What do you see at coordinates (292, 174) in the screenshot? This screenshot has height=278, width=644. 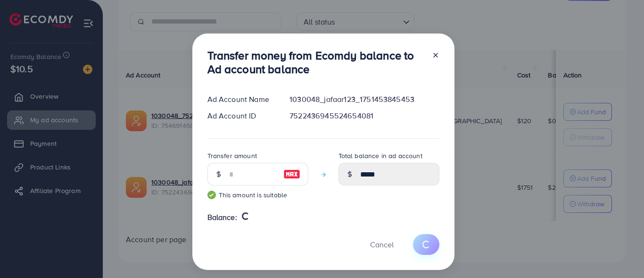 I see `img: image` at bounding box center [292, 174].